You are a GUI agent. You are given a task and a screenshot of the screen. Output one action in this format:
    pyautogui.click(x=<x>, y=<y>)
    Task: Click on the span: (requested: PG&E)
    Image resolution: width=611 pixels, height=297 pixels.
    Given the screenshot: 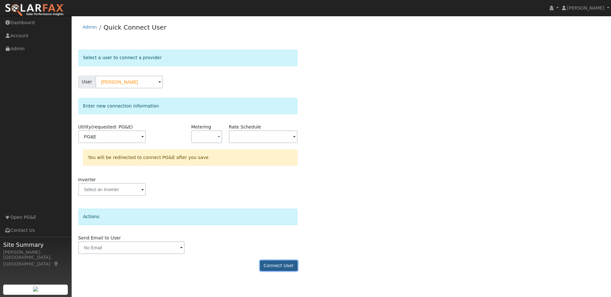 What is the action you would take?
    pyautogui.click(x=112, y=127)
    